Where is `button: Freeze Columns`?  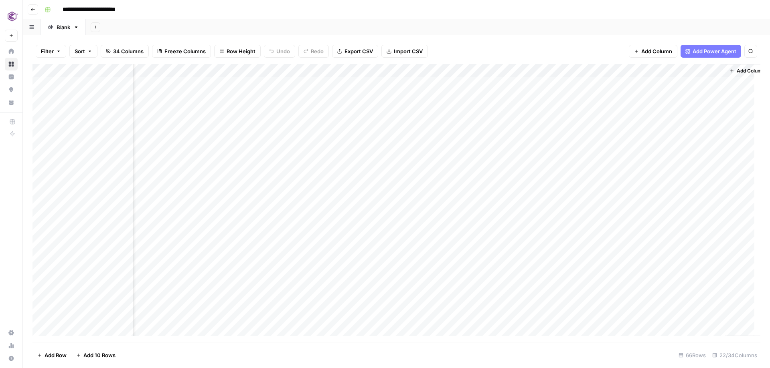
button: Freeze Columns is located at coordinates (181, 51).